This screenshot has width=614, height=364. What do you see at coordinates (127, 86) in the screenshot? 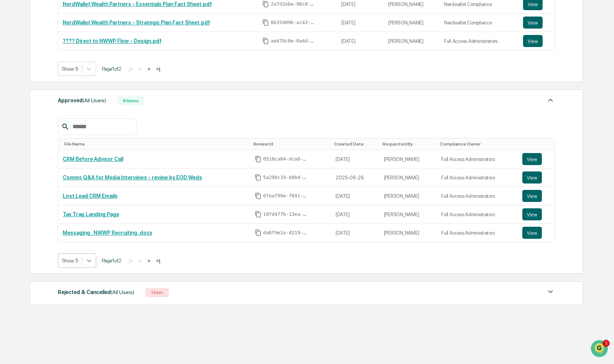
I see `button: See all` at bounding box center [127, 86].